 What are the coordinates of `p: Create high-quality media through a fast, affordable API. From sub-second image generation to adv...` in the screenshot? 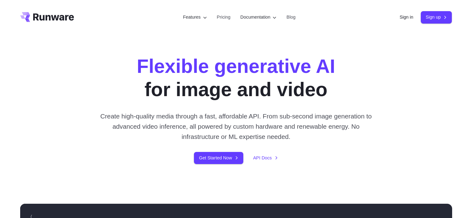 It's located at (236, 127).